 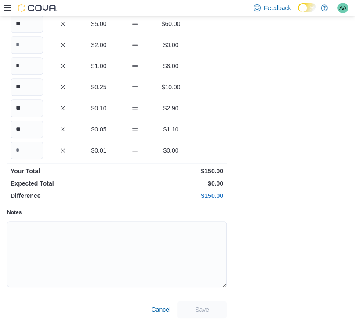 I want to click on p: Your Total, so click(x=63, y=171).